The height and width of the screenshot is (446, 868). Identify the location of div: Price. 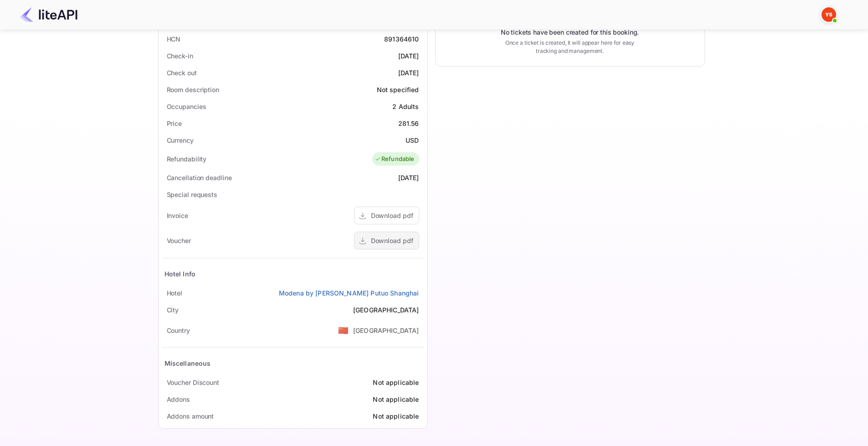
(174, 123).